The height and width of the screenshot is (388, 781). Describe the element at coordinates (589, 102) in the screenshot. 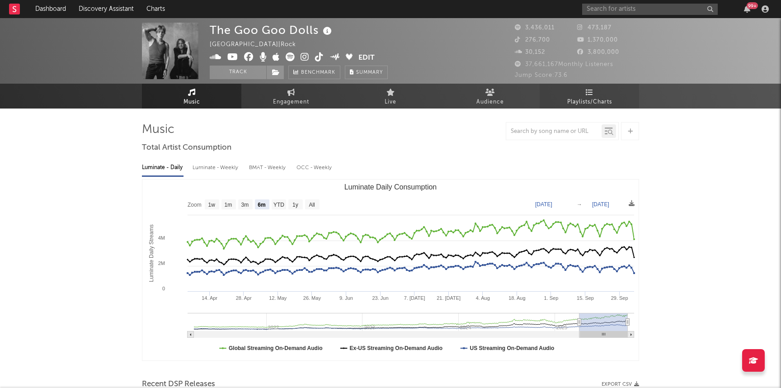

I see `span: Playlists/Charts` at that location.